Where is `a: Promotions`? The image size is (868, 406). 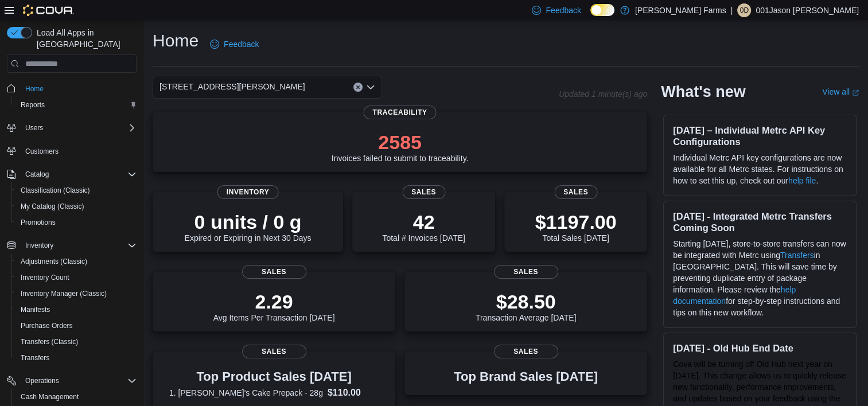
a: Promotions is located at coordinates (38, 223).